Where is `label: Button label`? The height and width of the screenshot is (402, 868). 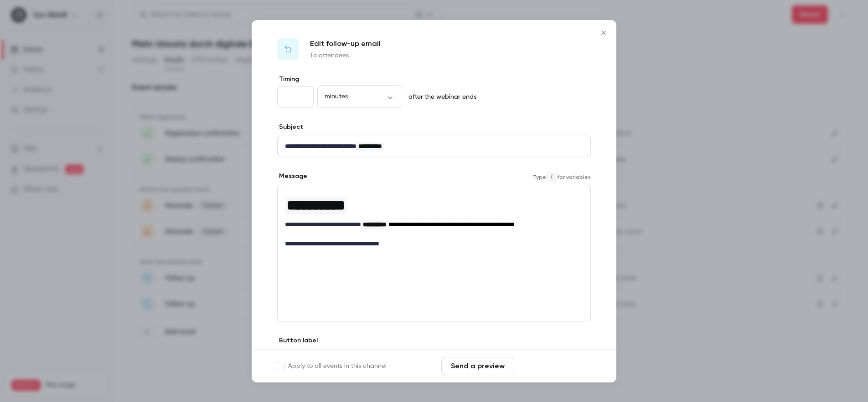
label: Button label is located at coordinates (297, 341).